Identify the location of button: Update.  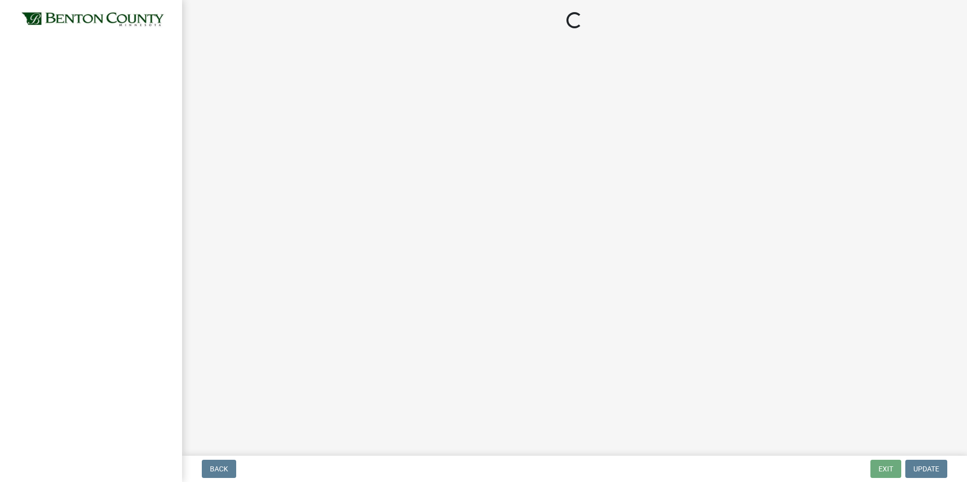
(926, 469).